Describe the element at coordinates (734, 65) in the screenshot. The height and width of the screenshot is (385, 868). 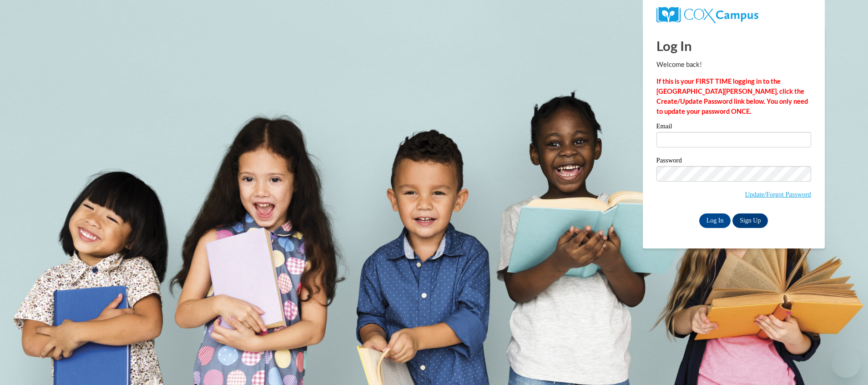
I see `p: Welcome back!` at that location.